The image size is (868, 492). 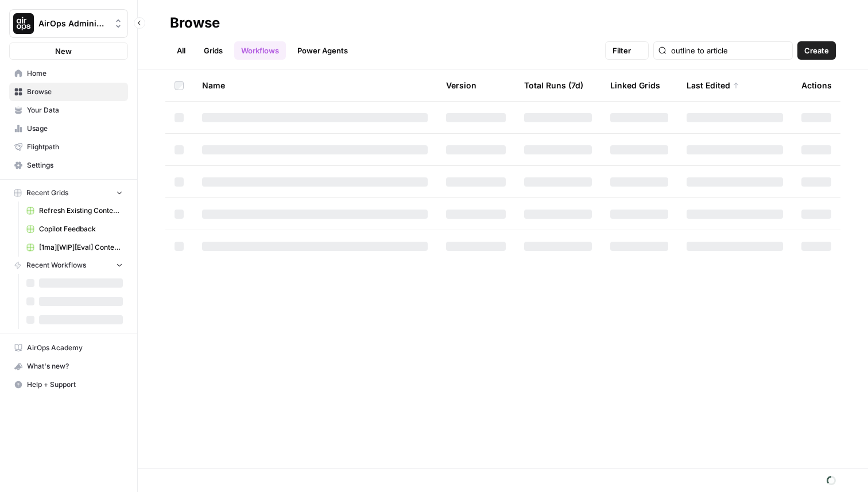 What do you see at coordinates (56, 265) in the screenshot?
I see `span: Recent Workflows` at bounding box center [56, 265].